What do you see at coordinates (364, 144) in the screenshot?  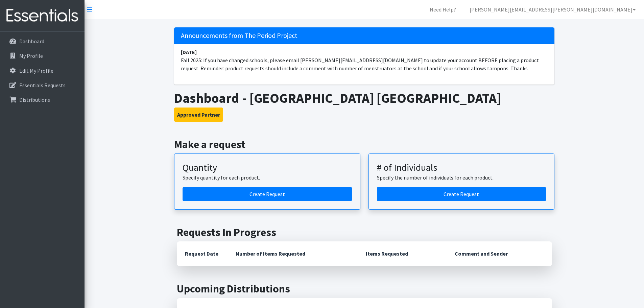 I see `h2: Make a request` at bounding box center [364, 144].